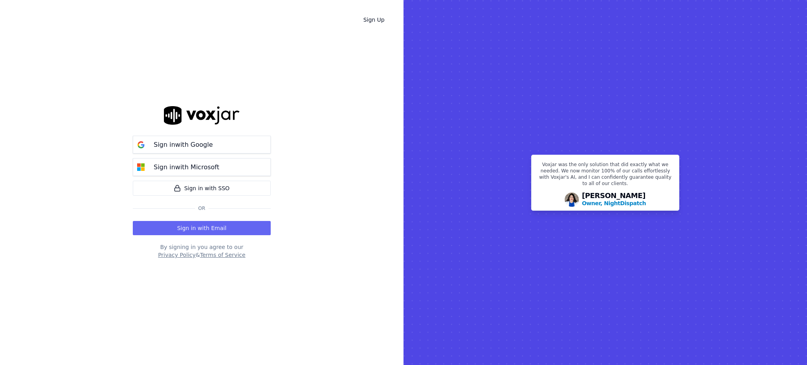 This screenshot has height=365, width=807. I want to click on button: Sign in with Email, so click(202, 228).